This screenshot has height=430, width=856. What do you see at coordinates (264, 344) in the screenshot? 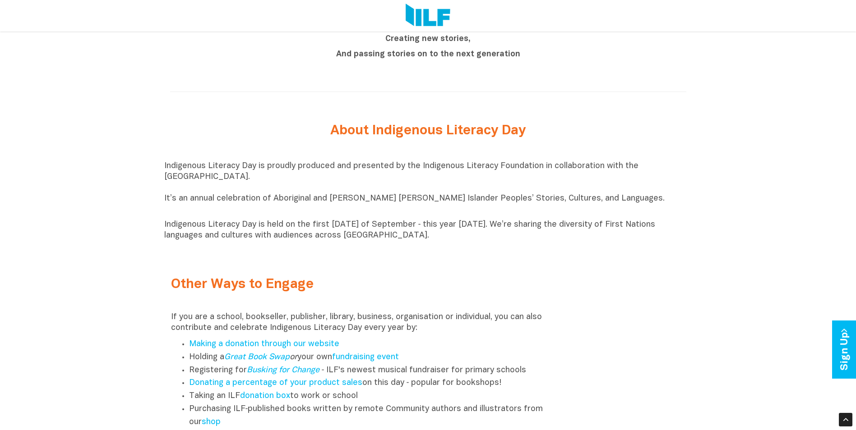
I see `a: Making a donation through our website` at bounding box center [264, 344].